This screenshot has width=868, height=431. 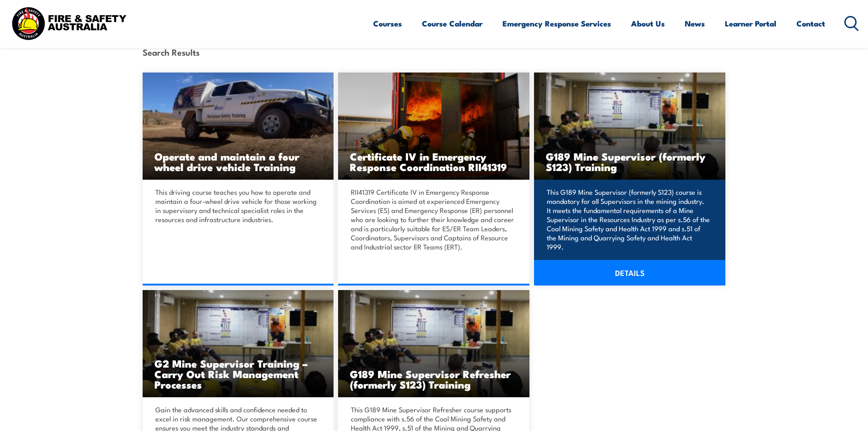 I want to click on a: Contact, so click(x=810, y=23).